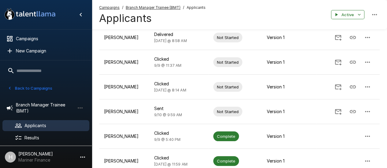  I want to click on span: 9/10 @ 9:59 AM, so click(168, 115).